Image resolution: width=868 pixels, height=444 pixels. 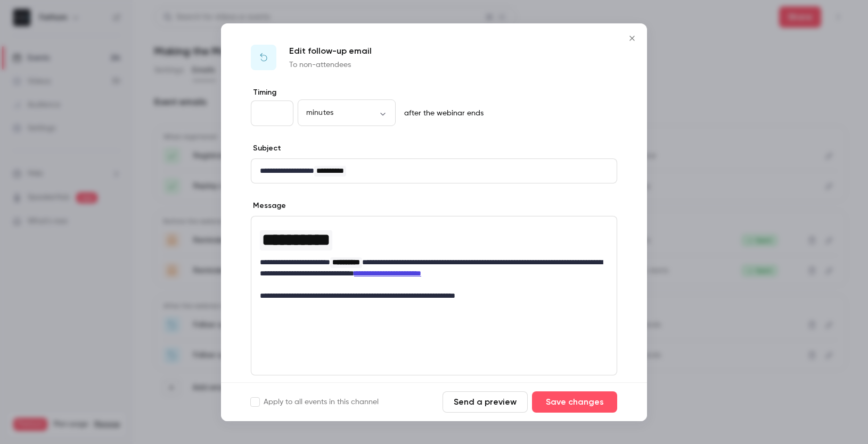 I want to click on p: after the webinar ends, so click(x=442, y=113).